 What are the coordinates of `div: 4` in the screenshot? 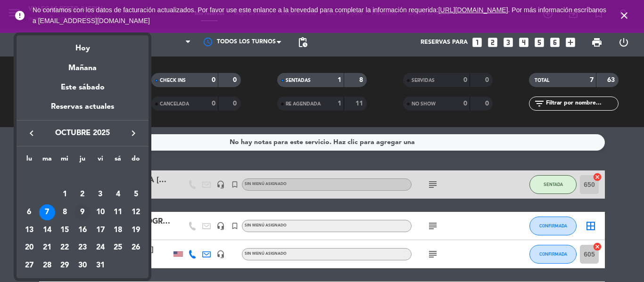 It's located at (118, 194).